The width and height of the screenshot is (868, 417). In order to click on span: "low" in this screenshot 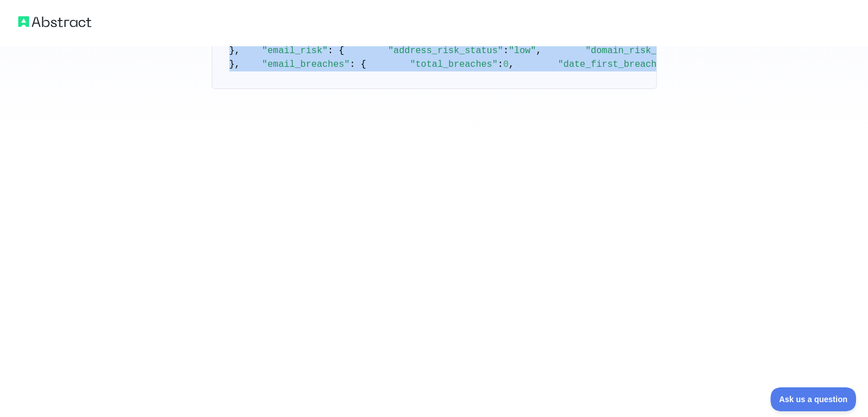, I will do `click(522, 51)`.